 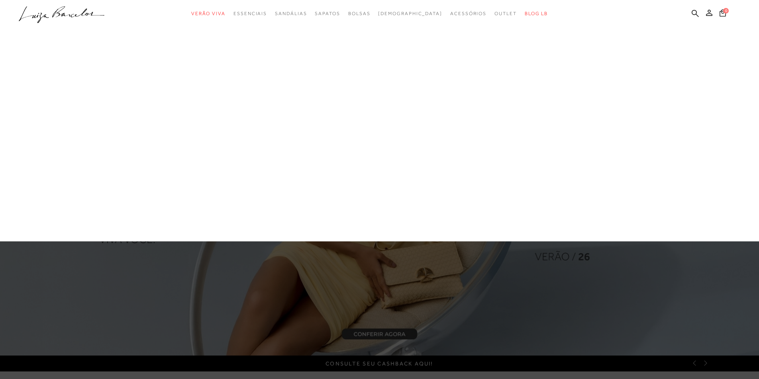 I want to click on span: Essenciais, so click(x=250, y=14).